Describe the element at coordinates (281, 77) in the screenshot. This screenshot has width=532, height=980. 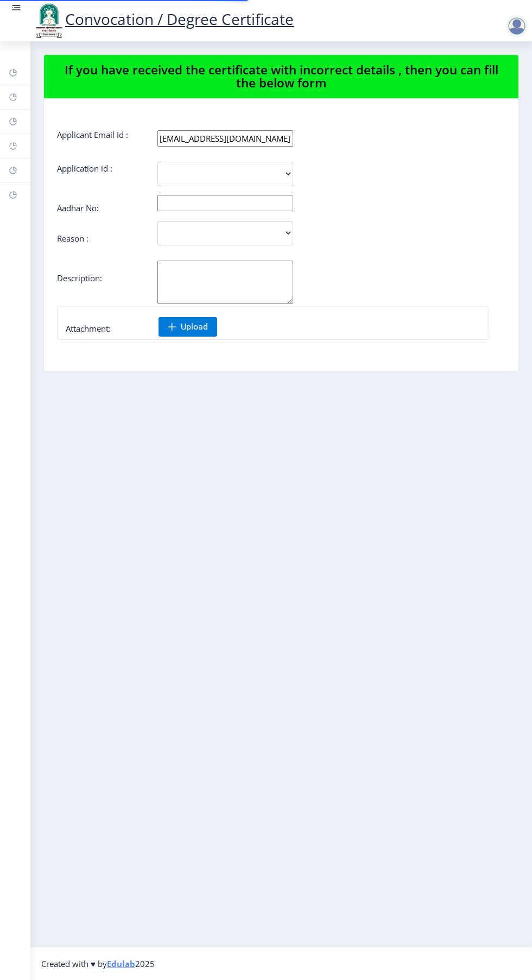
I see `nb-card-header: If you have received the certificate with incorrect details , then you can fill the below form` at that location.